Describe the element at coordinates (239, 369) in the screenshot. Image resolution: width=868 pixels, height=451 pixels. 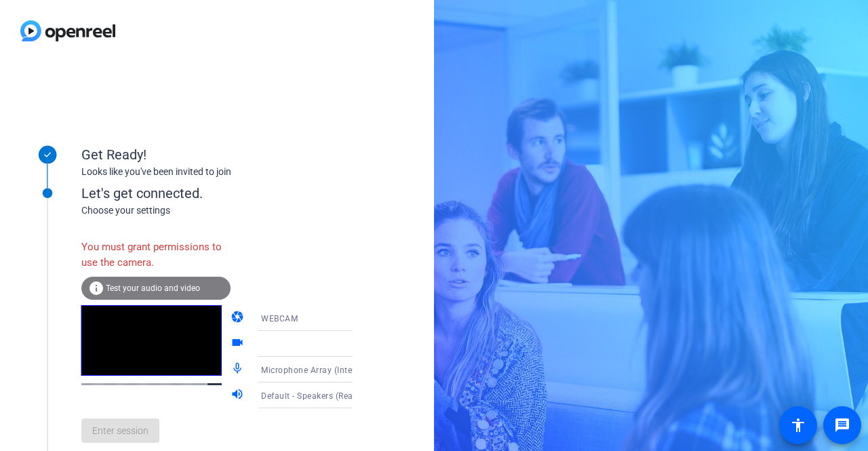
I see `mat-icon: mic_none` at that location.